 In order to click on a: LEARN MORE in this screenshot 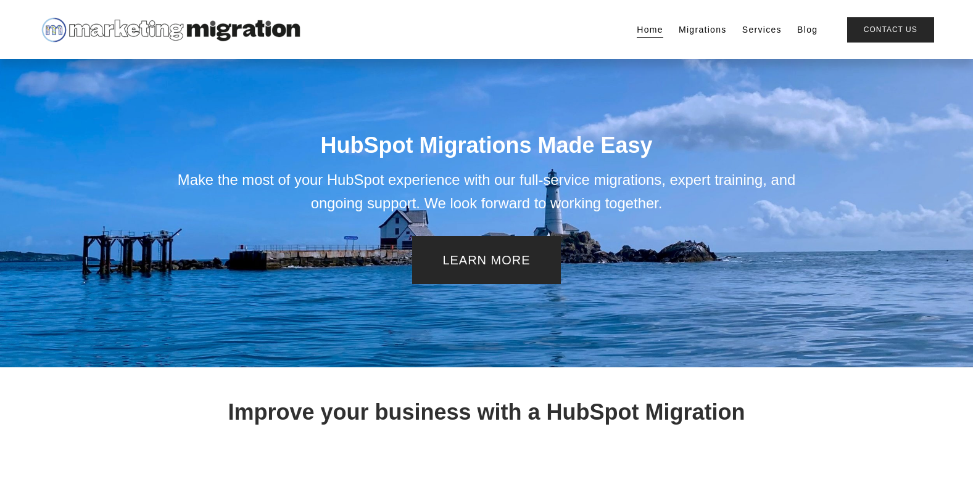, I will do `click(486, 260)`.